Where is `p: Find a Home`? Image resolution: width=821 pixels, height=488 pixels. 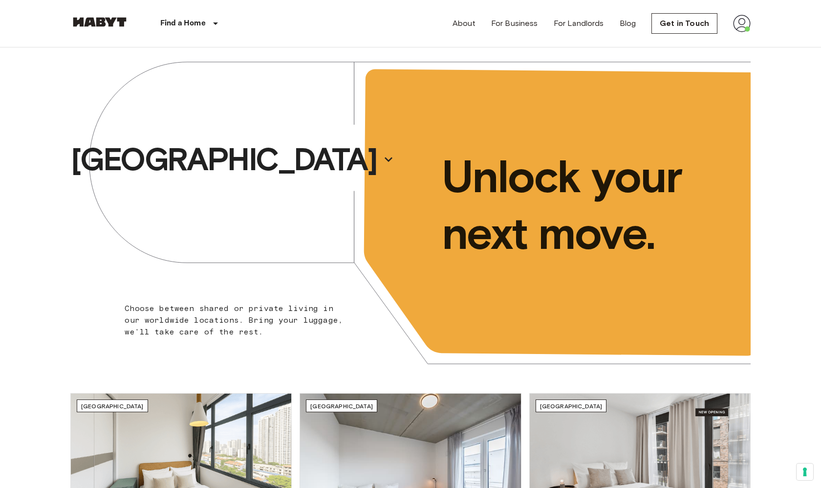
p: Find a Home is located at coordinates (183, 23).